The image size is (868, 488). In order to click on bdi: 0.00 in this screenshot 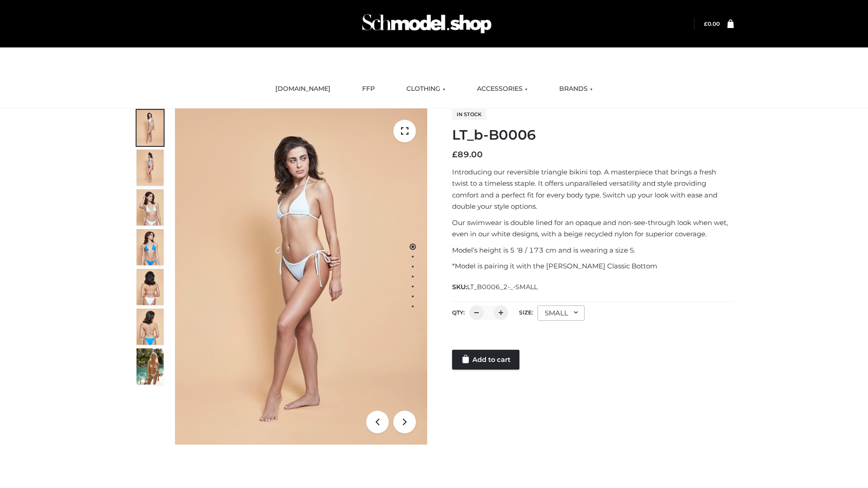, I will do `click(712, 23)`.